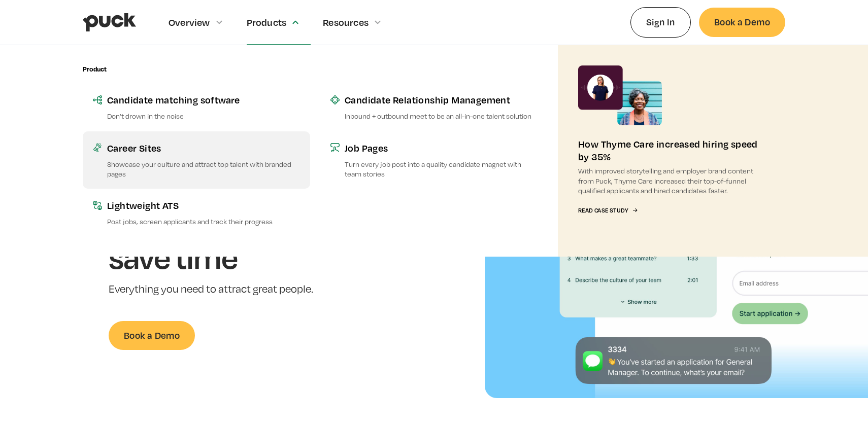  Describe the element at coordinates (196, 213) in the screenshot. I see `a: Lightweight ATSPost jobs, screen applicants and track their progress` at that location.